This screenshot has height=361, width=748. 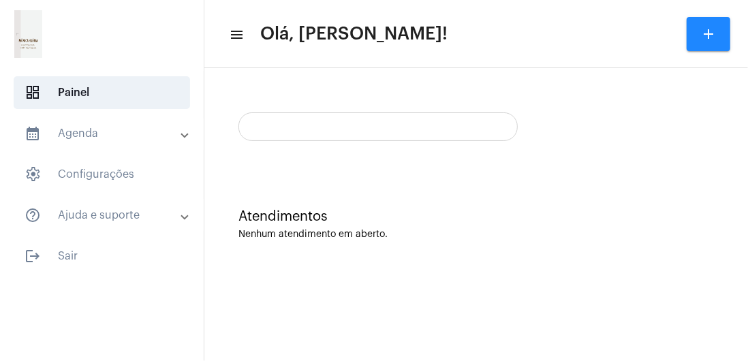 What do you see at coordinates (476, 217) in the screenshot?
I see `div: Atendimentos` at bounding box center [476, 217].